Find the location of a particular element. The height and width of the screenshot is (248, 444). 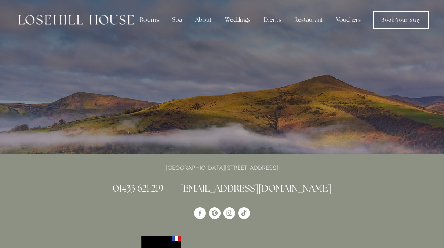

div: Spa is located at coordinates (177, 20).